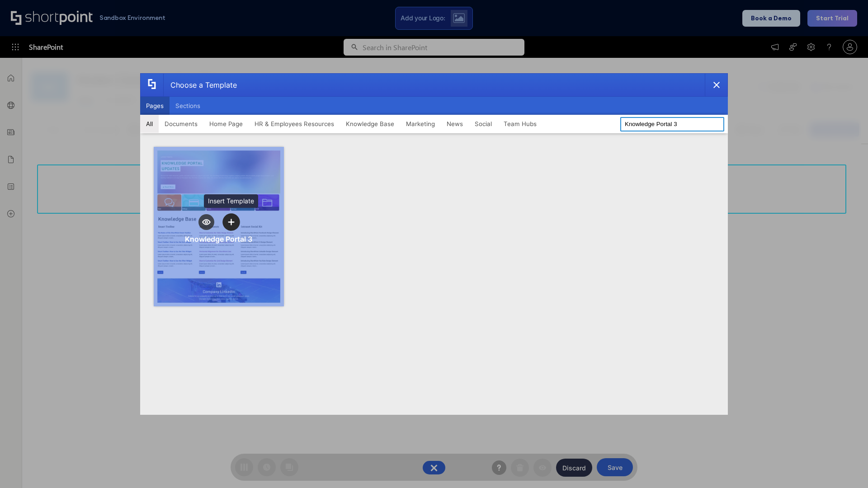 This screenshot has height=488, width=868. I want to click on button: Documents, so click(181, 124).